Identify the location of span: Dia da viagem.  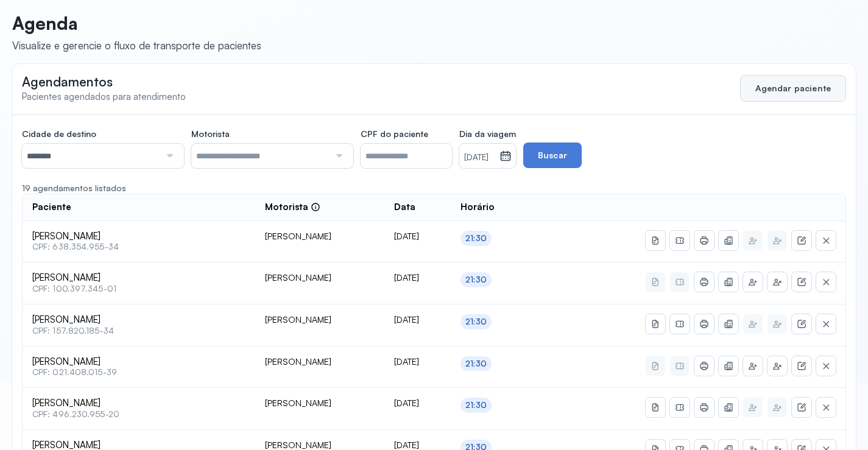
(487, 134).